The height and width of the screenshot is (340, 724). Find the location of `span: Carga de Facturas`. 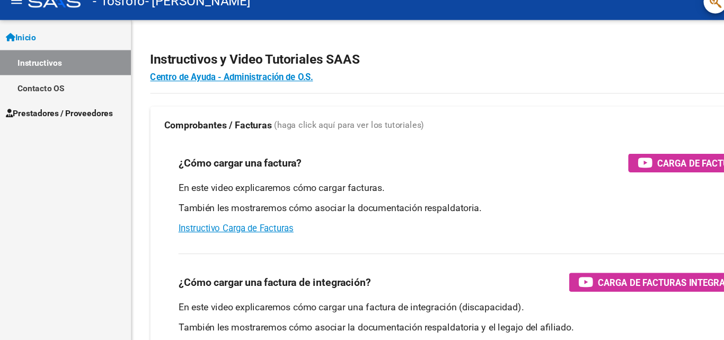

span: Carga de Facturas is located at coordinates (633, 163).